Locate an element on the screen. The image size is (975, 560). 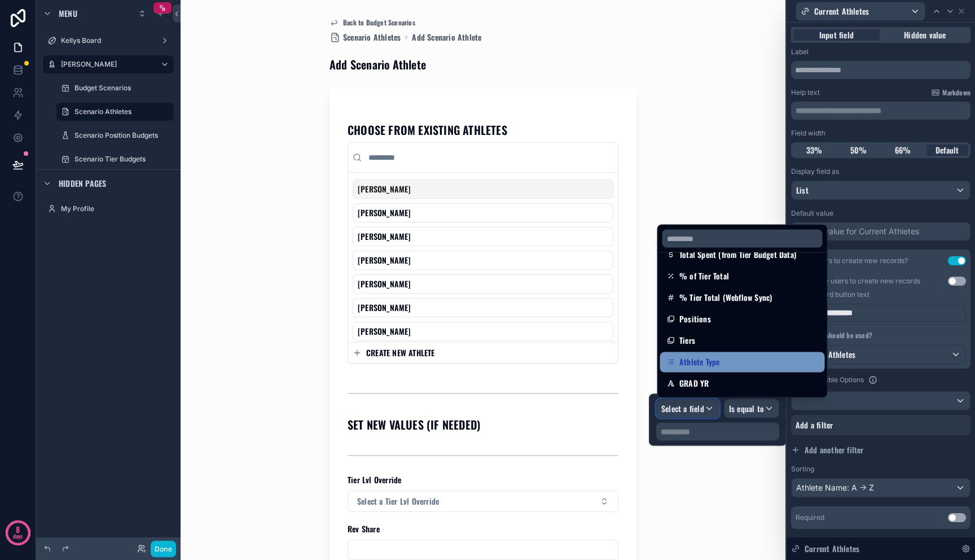
span: Add another filter is located at coordinates (834, 450).